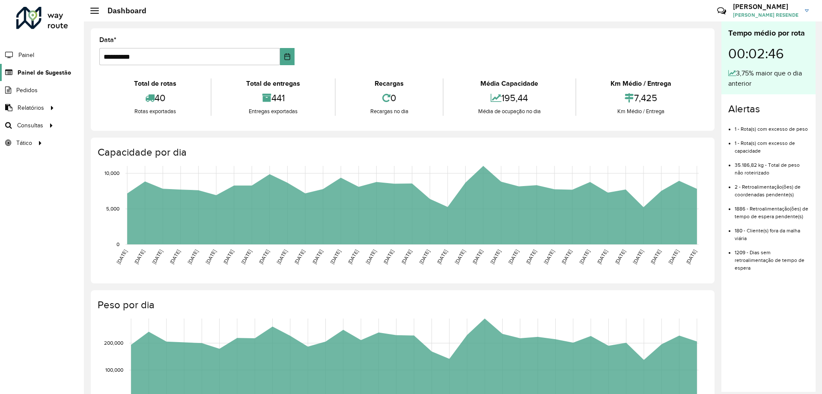 The image size is (822, 394). Describe the element at coordinates (772, 165) in the screenshot. I see `li: 35.186,82 kg - Total de peso não roteirizado` at that location.